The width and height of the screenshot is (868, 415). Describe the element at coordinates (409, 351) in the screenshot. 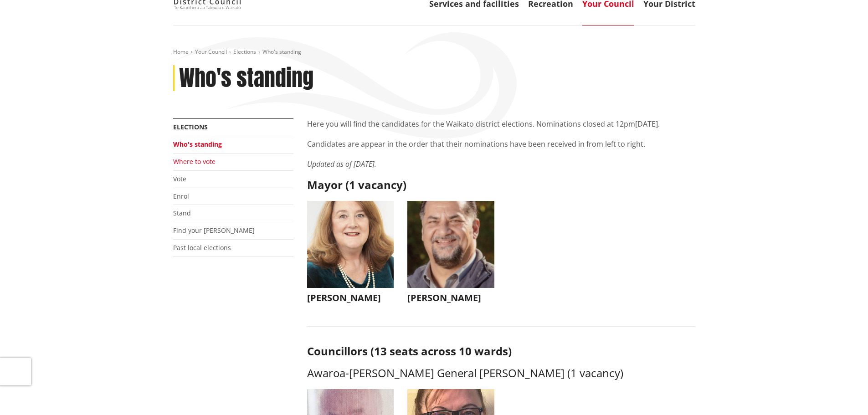

I see `strong: Councillors (13 seats across 10 wards)` at that location.